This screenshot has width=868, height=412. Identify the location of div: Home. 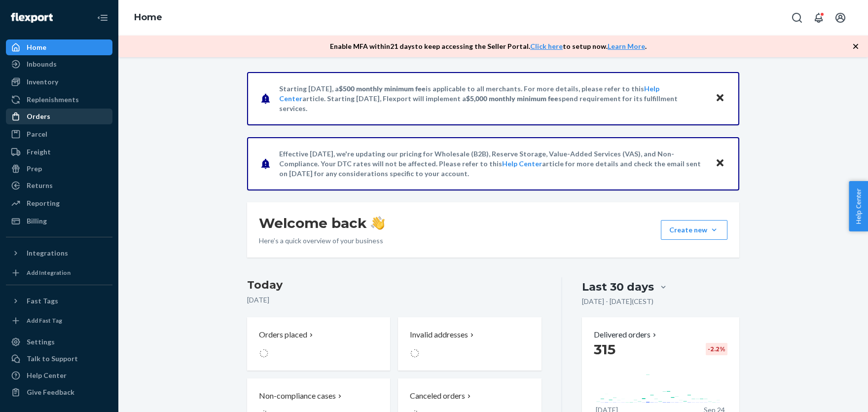
(37, 47).